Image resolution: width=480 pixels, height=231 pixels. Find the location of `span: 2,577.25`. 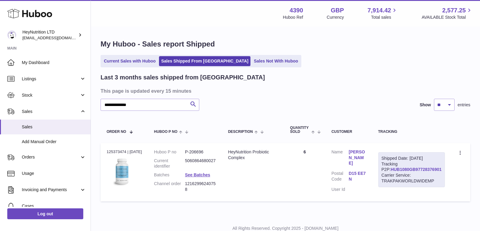

span: 2,577.25 is located at coordinates (454, 10).